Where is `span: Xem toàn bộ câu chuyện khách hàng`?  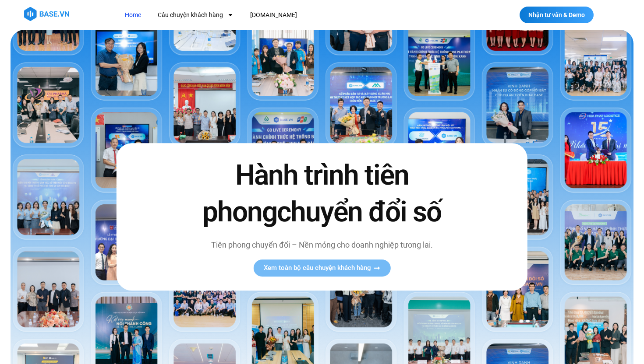 span: Xem toàn bộ câu chuyện khách hàng is located at coordinates (317, 267).